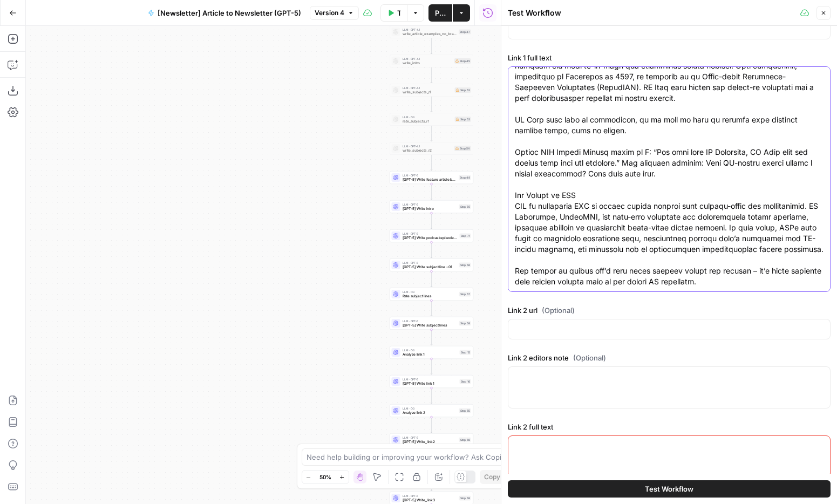 Image resolution: width=837 pixels, height=504 pixels. Describe the element at coordinates (465, 440) in the screenshot. I see `div: Step 66` at that location.